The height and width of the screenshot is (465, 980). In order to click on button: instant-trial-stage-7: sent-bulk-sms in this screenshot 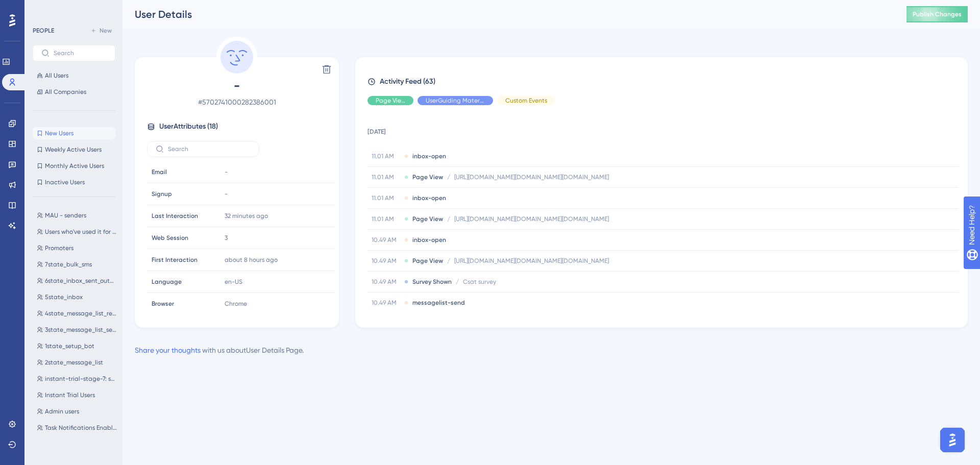, I will do `click(77, 378)`.